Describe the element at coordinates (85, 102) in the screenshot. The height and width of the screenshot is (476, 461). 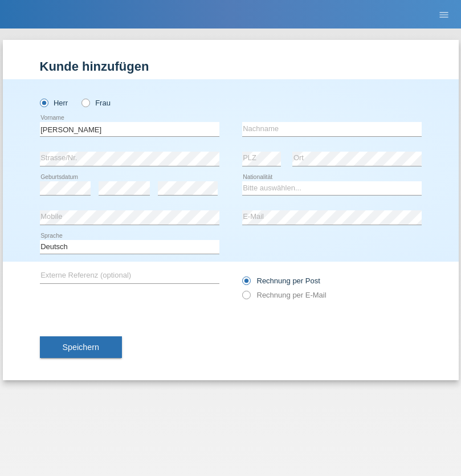
I see `input: Frau` at that location.